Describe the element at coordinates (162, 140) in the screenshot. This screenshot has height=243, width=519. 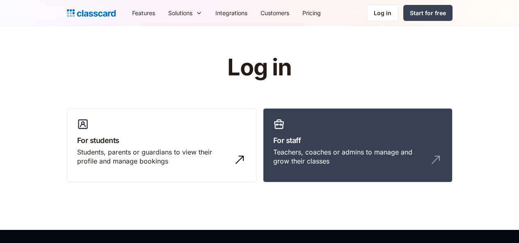
I see `h3: For students` at that location.